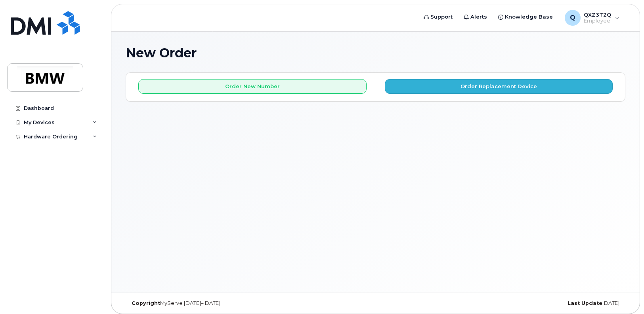  Describe the element at coordinates (499, 86) in the screenshot. I see `button: Order Replacement Device` at that location.